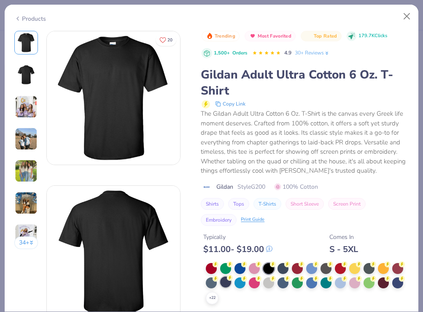 The width and height of the screenshot is (423, 312). I want to click on div: Products, so click(30, 19).